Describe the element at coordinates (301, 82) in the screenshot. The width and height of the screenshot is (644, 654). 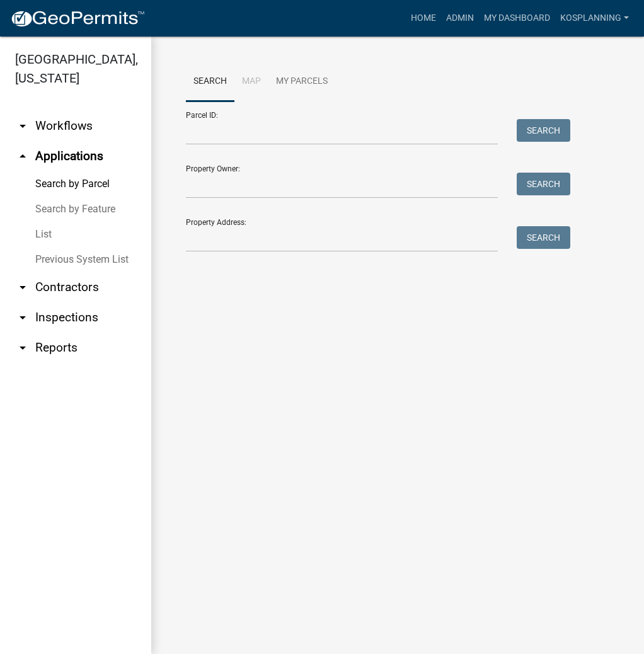
I see `a: My Parcels` at that location.